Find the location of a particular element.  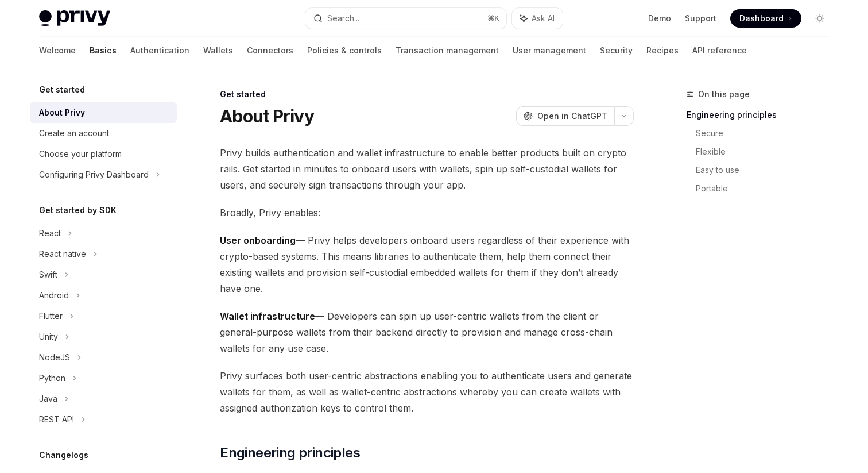

a: Support is located at coordinates (701, 18).